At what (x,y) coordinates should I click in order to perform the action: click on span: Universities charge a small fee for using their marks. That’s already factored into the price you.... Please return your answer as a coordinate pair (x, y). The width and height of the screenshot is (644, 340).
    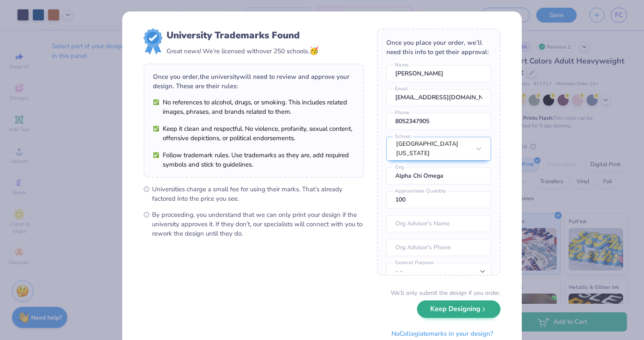
    Looking at the image, I should click on (258, 194).